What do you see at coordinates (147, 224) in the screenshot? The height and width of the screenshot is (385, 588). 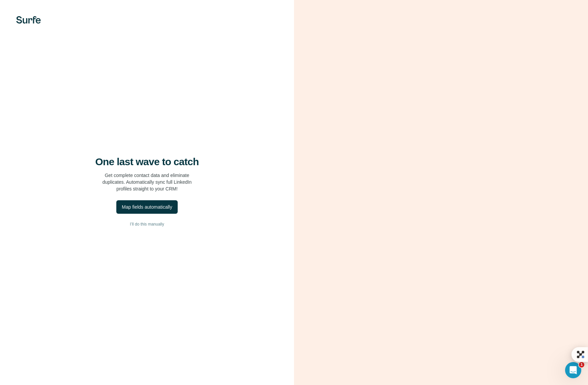 I see `button: I’ll do this manually` at bounding box center [147, 224].